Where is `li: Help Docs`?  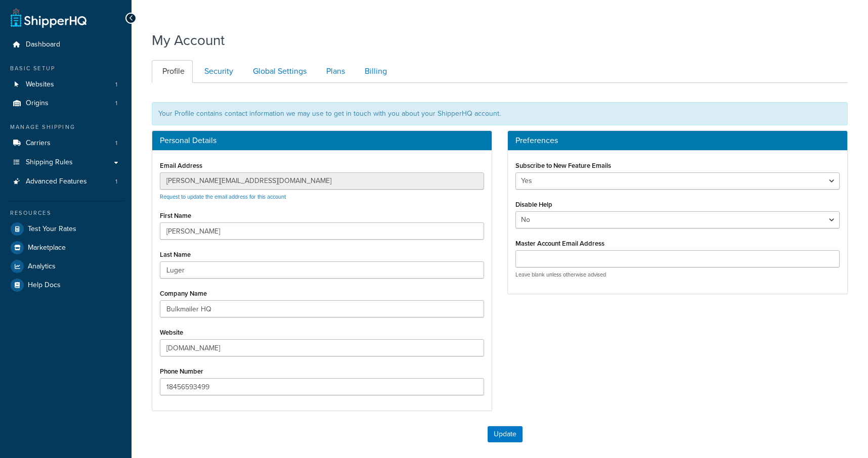
li: Help Docs is located at coordinates (66, 285).